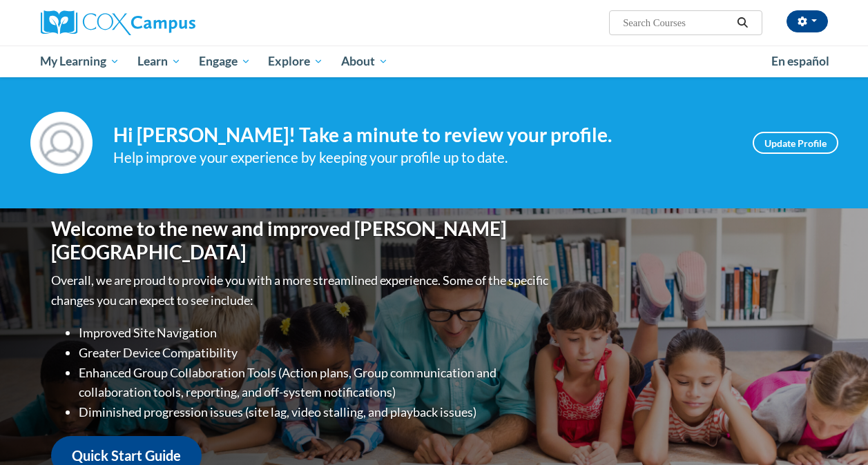 The width and height of the screenshot is (868, 465). I want to click on li: Enhanced Group Collaboration Tools (Action plans, Group communication and collaboration tools, re..., so click(315, 383).